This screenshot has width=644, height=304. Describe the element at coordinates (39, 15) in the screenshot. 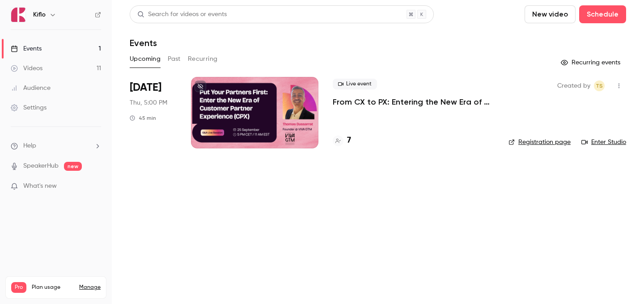

I see `h6: Kiflo` at that location.